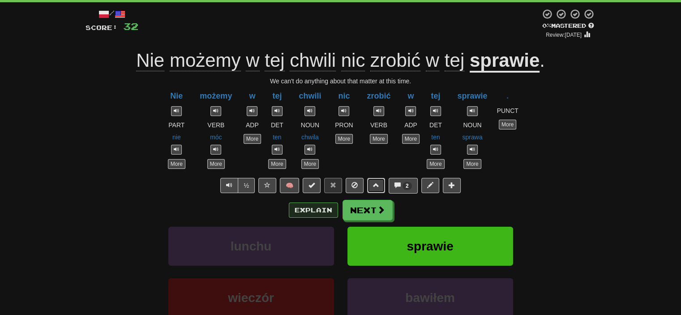 This screenshot has height=315, width=681. I want to click on button: Reset to 0% Mastered (alt+r), so click(333, 185).